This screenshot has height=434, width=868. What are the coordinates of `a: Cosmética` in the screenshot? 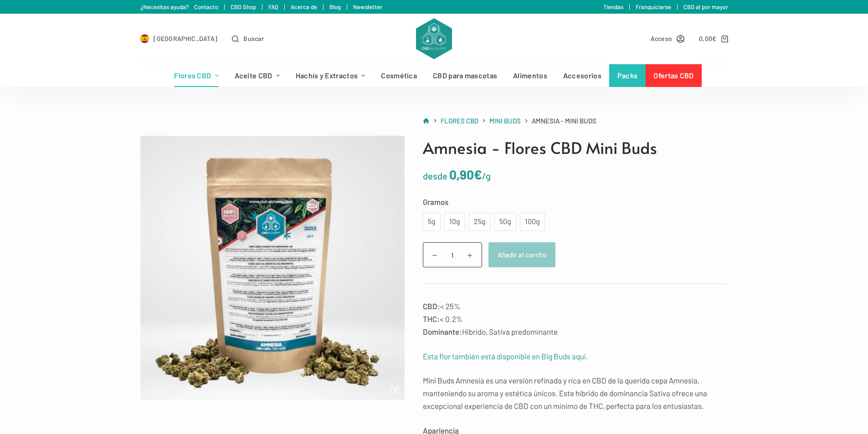 It's located at (399, 75).